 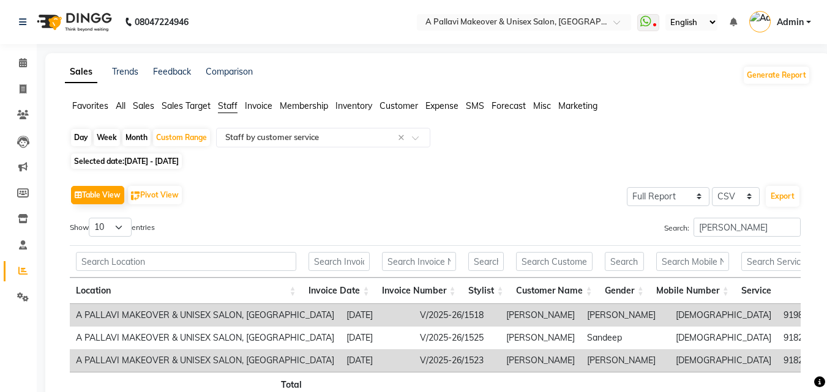 What do you see at coordinates (186, 291) in the screenshot?
I see `th: Location: activate to sort column ascending` at bounding box center [186, 291].